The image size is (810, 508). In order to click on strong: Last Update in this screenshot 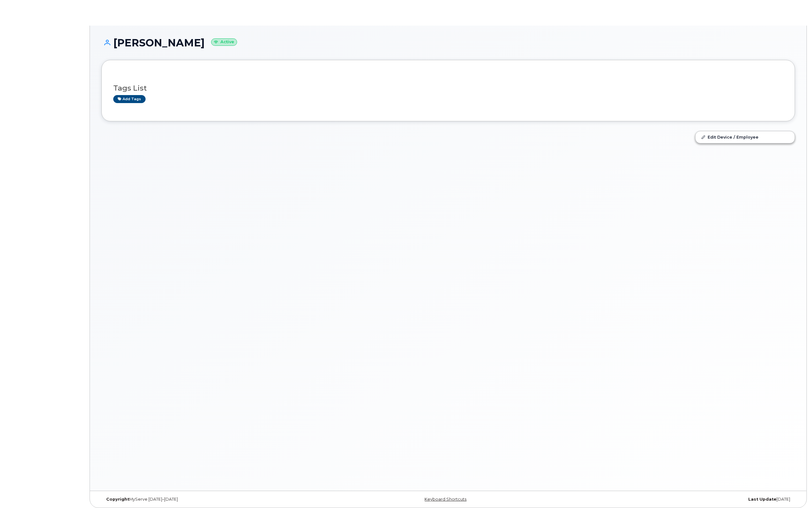, I will do `click(762, 499)`.